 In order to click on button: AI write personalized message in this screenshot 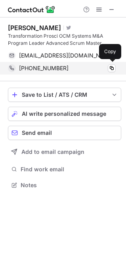, I will do `click(65, 114)`.